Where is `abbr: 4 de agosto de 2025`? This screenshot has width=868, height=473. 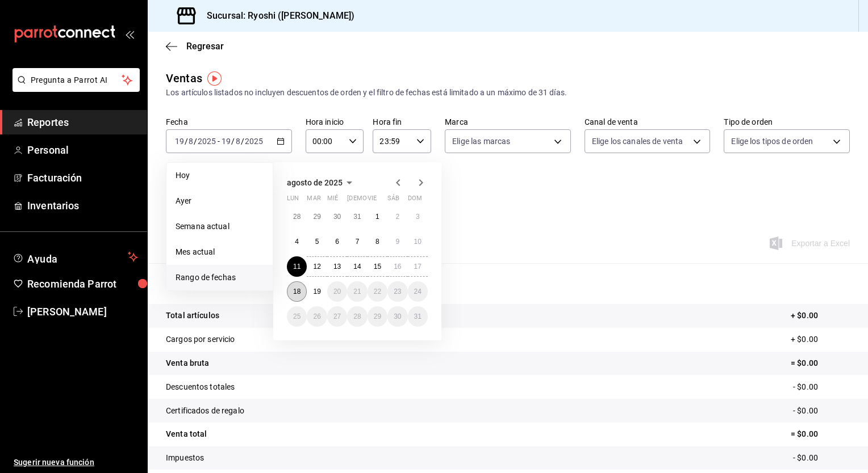
abbr: 4 de agosto de 2025 is located at coordinates (296, 241).